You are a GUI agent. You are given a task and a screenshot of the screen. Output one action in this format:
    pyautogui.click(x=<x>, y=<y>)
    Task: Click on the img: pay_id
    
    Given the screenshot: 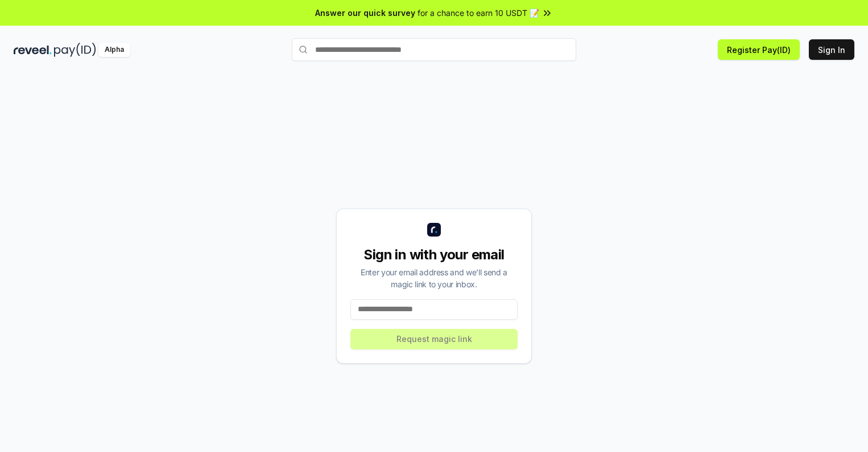 What is the action you would take?
    pyautogui.click(x=75, y=49)
    